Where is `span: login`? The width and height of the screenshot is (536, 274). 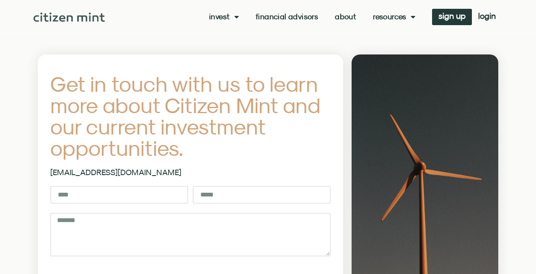 span: login is located at coordinates (487, 16).